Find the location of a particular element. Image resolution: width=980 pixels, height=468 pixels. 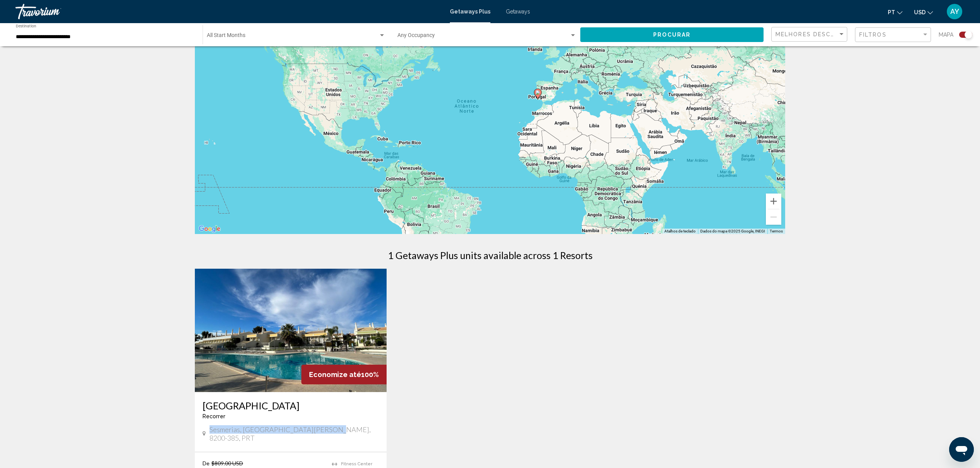

mat-select: Sort by is located at coordinates (810, 35).